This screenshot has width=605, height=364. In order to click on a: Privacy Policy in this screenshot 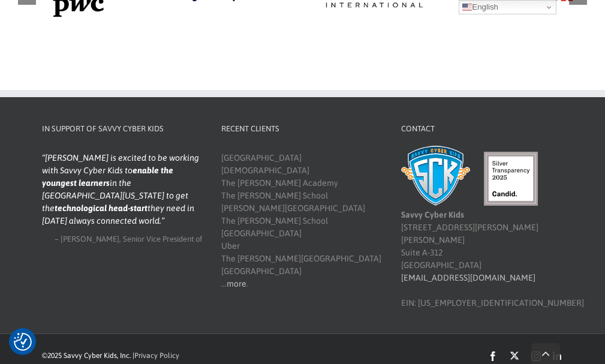, I will do `click(156, 355)`.